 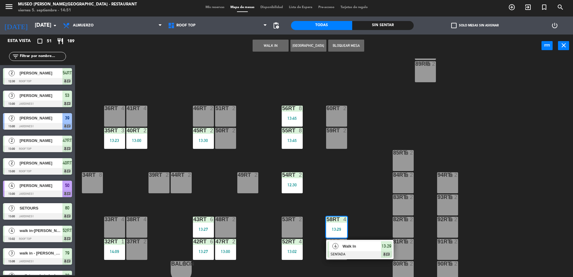 I want to click on input: Filtrar por nombre..., so click(x=42, y=56).